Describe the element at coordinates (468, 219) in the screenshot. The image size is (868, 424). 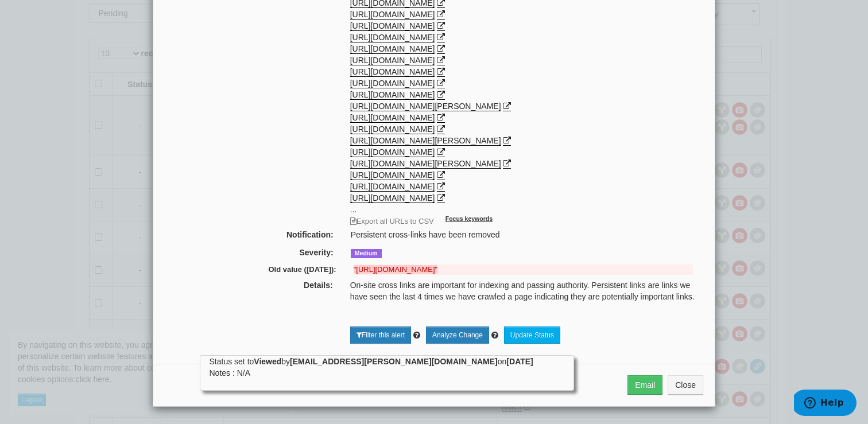
I see `sup: Focus keywords` at that location.